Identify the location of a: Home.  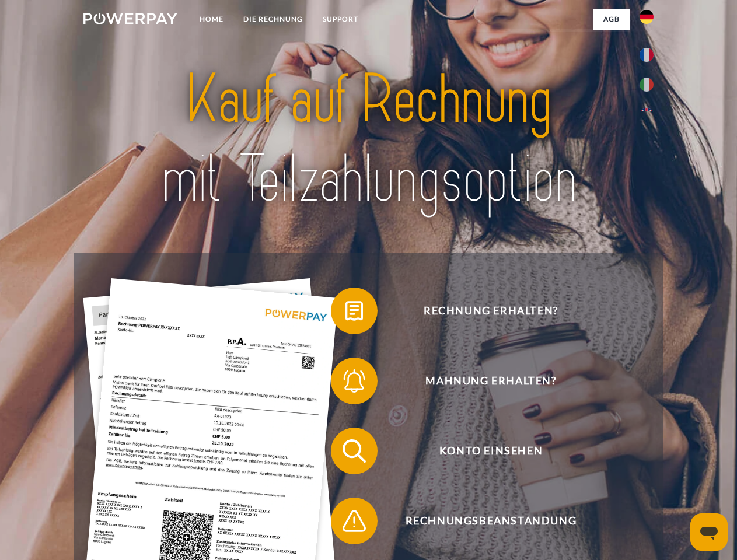
(211, 19).